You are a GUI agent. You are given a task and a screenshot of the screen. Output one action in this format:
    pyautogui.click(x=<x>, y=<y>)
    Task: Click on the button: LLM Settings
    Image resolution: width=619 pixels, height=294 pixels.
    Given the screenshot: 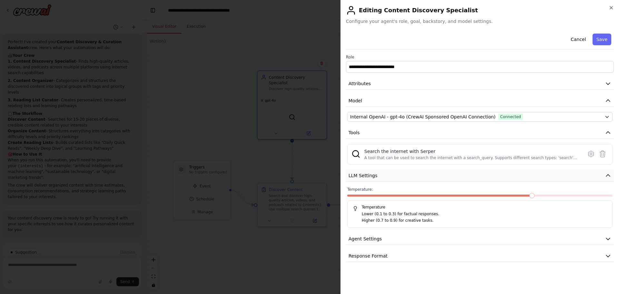 What is the action you would take?
    pyautogui.click(x=480, y=175)
    